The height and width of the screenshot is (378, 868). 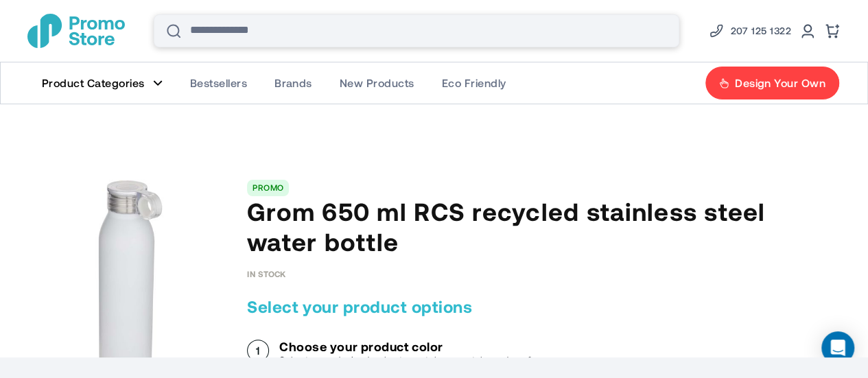 I want to click on a: Eco Friendly, so click(x=475, y=83).